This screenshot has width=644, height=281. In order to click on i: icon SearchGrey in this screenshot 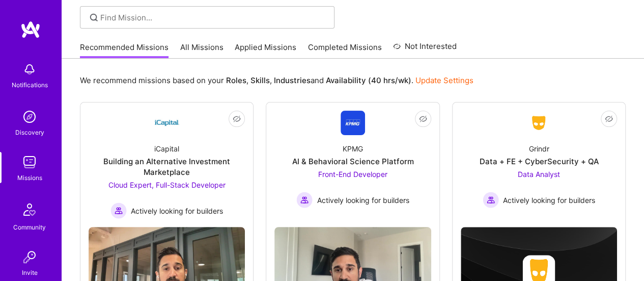, I will do `click(94, 17)`.